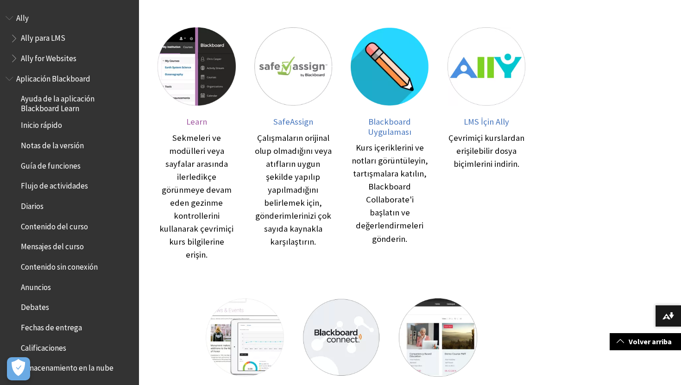 This screenshot has width=681, height=385. I want to click on button: Open Preferences, so click(19, 369).